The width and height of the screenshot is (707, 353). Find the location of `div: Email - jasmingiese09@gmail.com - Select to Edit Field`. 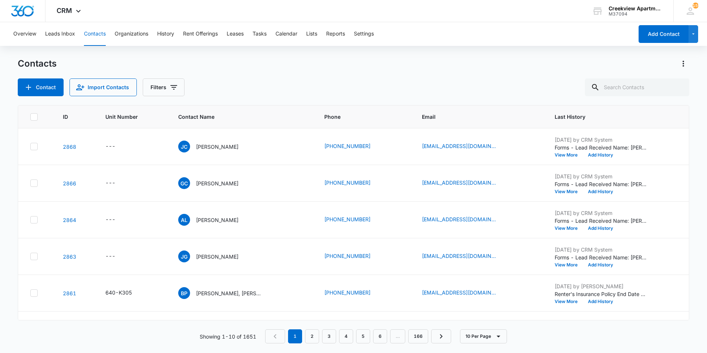

div: Email - jasmingiese09@gmail.com - Select to Edit Field is located at coordinates (466, 256).